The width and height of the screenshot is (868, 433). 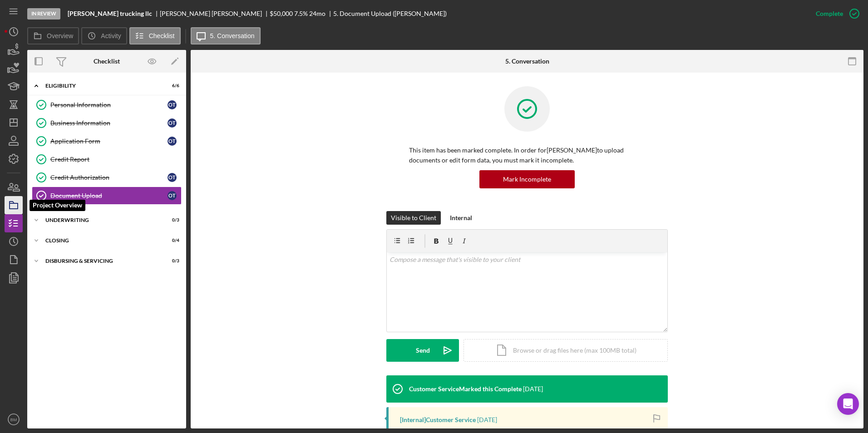 What do you see at coordinates (414, 218) in the screenshot?
I see `div: Visible to Client` at bounding box center [414, 218].